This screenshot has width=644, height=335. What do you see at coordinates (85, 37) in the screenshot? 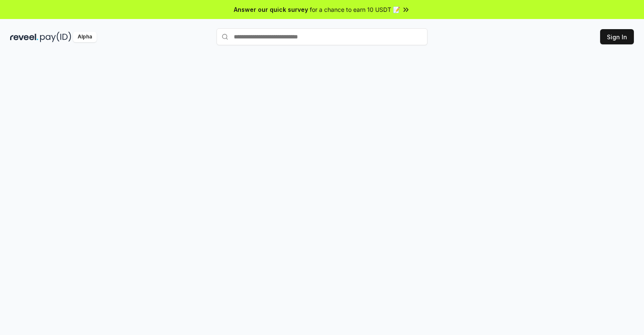
I see `div: Alpha` at bounding box center [85, 37].